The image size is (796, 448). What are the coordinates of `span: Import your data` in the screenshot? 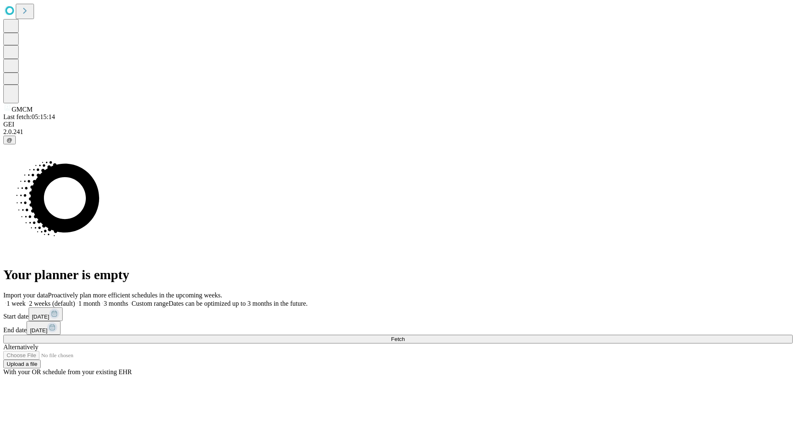 It's located at (26, 295).